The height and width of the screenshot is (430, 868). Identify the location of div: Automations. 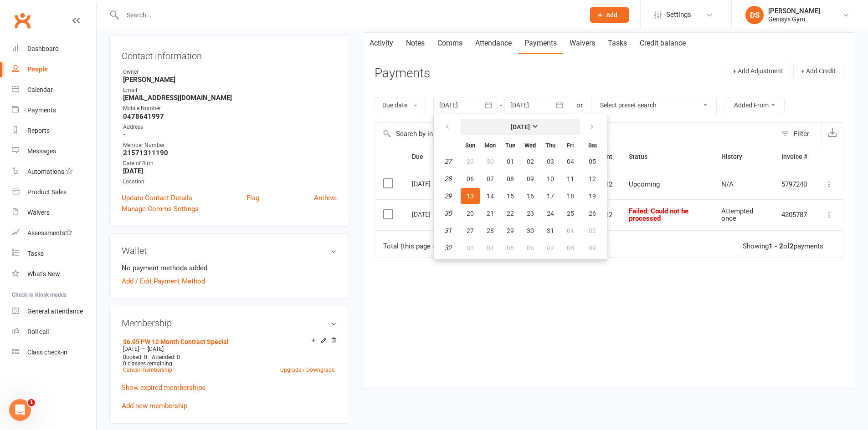
(46, 172).